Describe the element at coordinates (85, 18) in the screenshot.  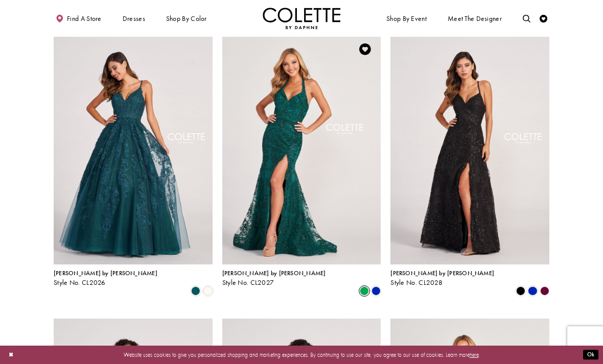
I see `span: Find a store` at that location.